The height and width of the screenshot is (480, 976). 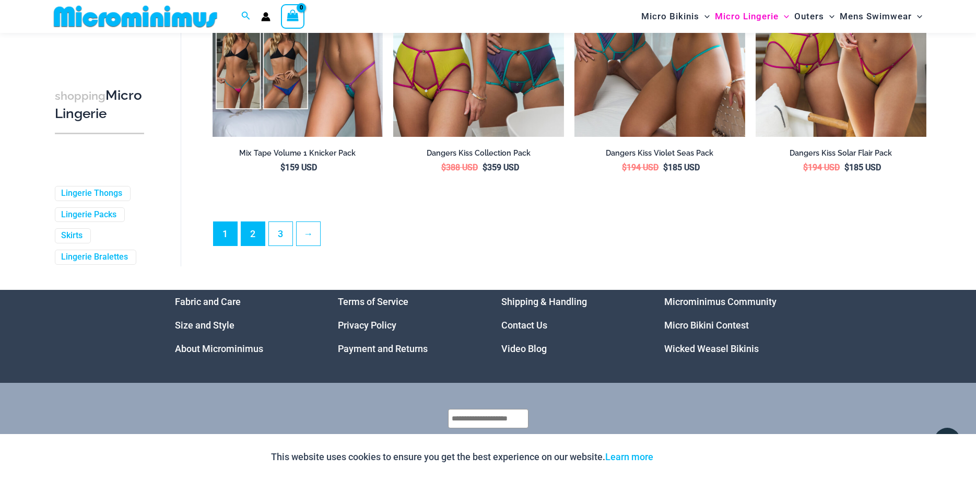 I want to click on a: Dangers Kiss Solar Flair Pack, so click(x=841, y=155).